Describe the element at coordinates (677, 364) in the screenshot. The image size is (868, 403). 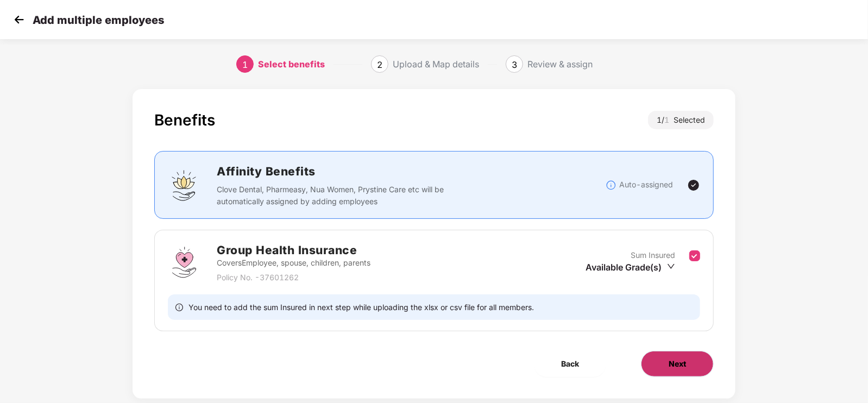
I see `span: Next` at that location.